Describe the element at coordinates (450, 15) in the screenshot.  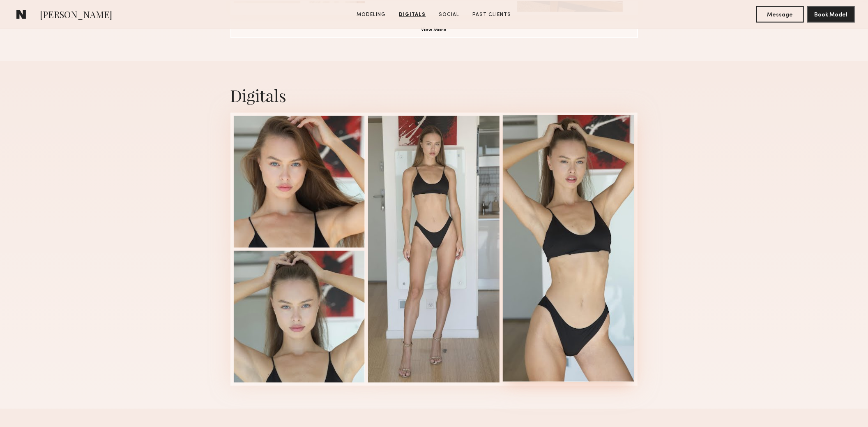
I see `a: Social` at that location.